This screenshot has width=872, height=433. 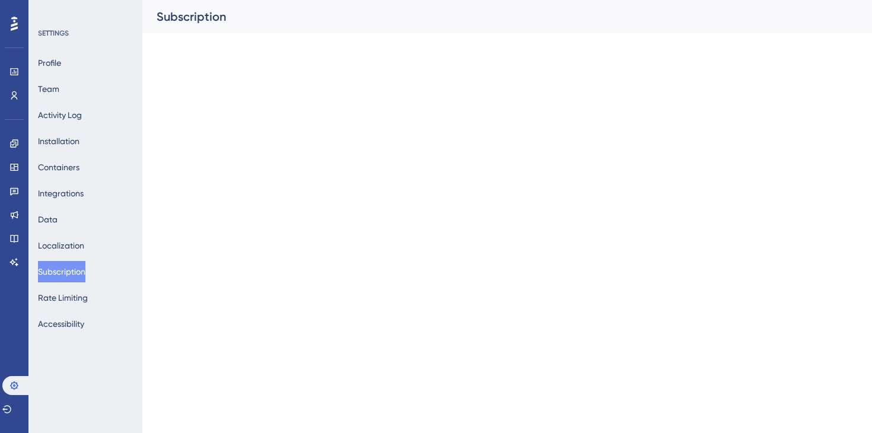 I want to click on button: Data, so click(x=47, y=219).